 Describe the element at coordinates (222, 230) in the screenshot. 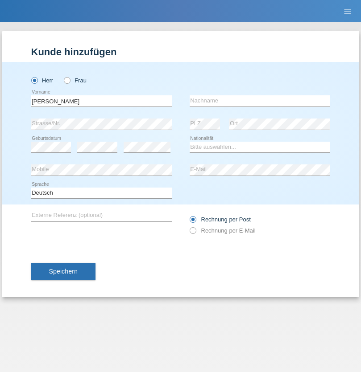

I see `label: Rechnung per E-Mail` at that location.